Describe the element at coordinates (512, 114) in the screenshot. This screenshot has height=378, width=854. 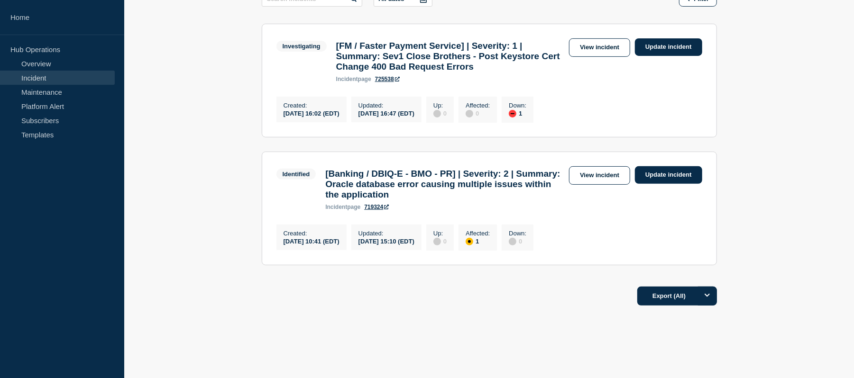
I see `div: down` at that location.